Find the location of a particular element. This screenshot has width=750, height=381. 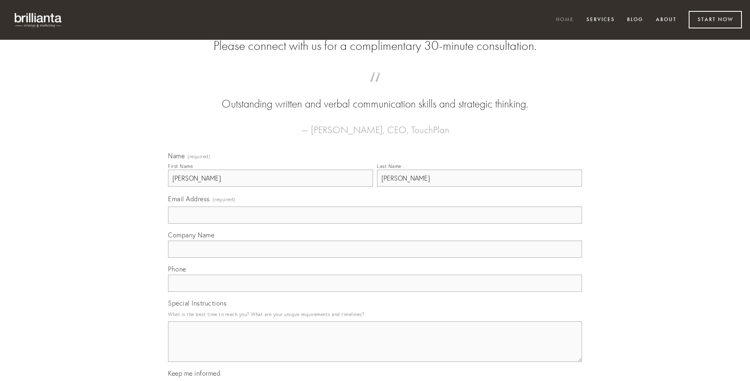

span: Company Name is located at coordinates (191, 235).